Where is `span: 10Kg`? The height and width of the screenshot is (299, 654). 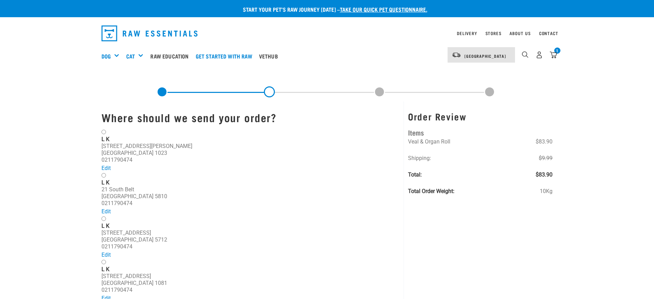 span: 10Kg is located at coordinates (546, 191).